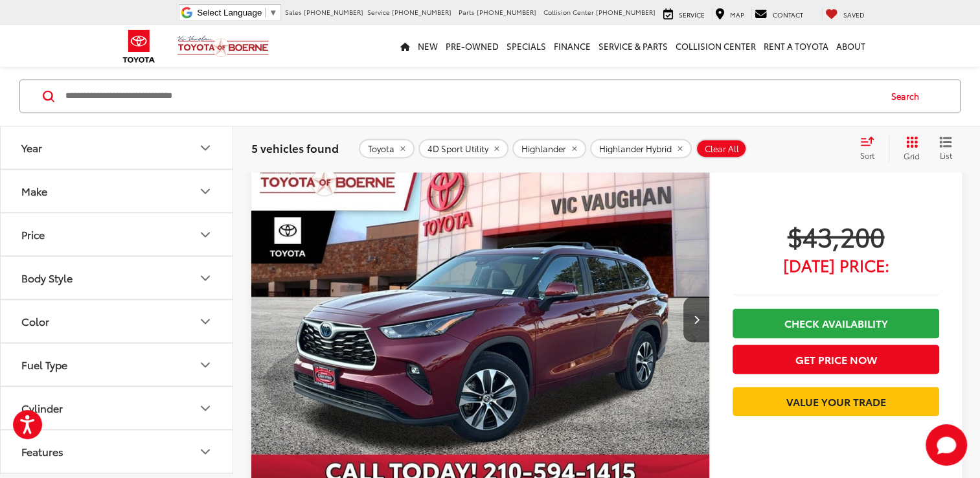  Describe the element at coordinates (835, 322) in the screenshot. I see `a: Check Availability` at that location.